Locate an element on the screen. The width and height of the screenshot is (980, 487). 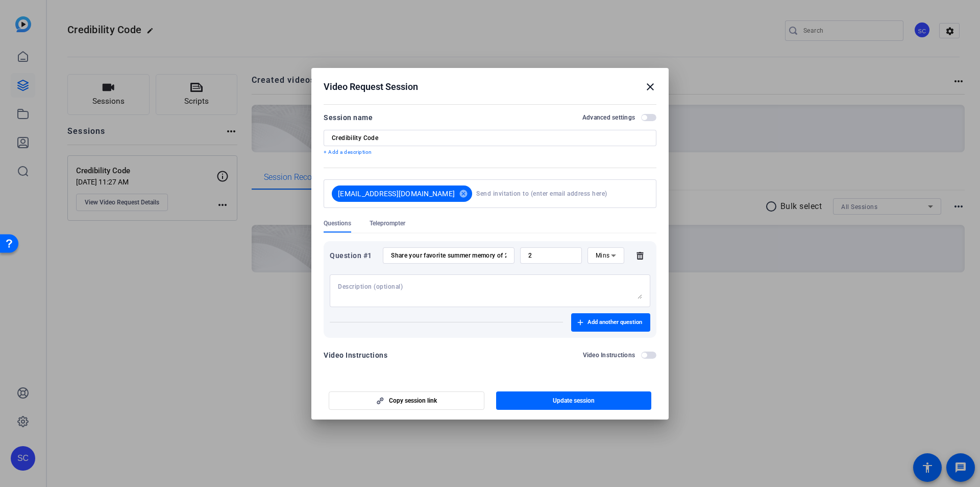
div: Video Request Session is located at coordinates (490, 87).